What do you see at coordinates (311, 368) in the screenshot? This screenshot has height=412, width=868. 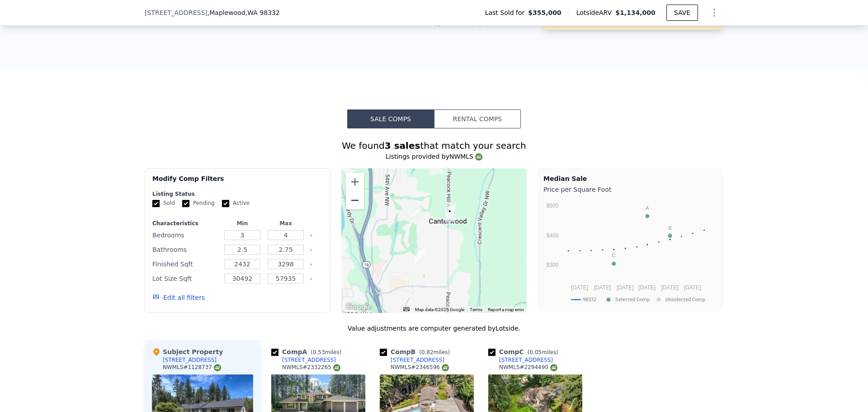 I see `div: NWMLS # 2332265` at bounding box center [311, 368].